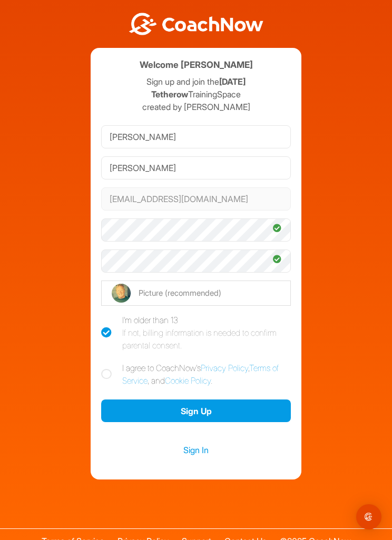 The height and width of the screenshot is (540, 392). I want to click on input: Last Name, so click(196, 168).